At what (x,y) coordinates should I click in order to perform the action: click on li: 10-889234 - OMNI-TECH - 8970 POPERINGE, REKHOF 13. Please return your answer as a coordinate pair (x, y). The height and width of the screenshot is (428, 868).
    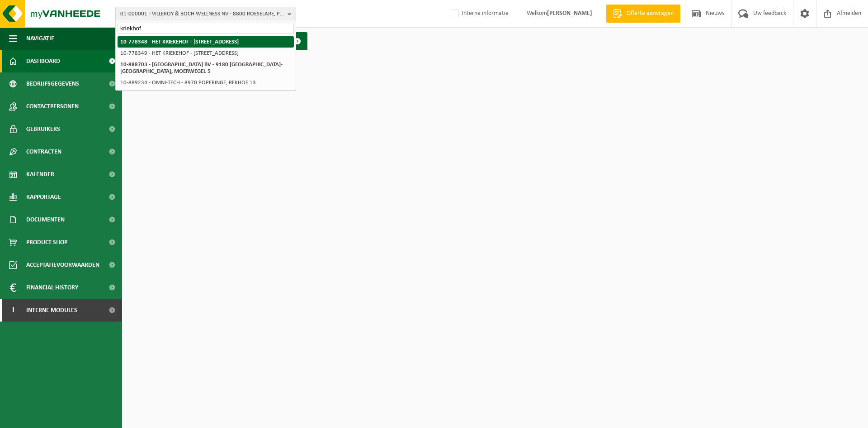
    Looking at the image, I should click on (206, 82).